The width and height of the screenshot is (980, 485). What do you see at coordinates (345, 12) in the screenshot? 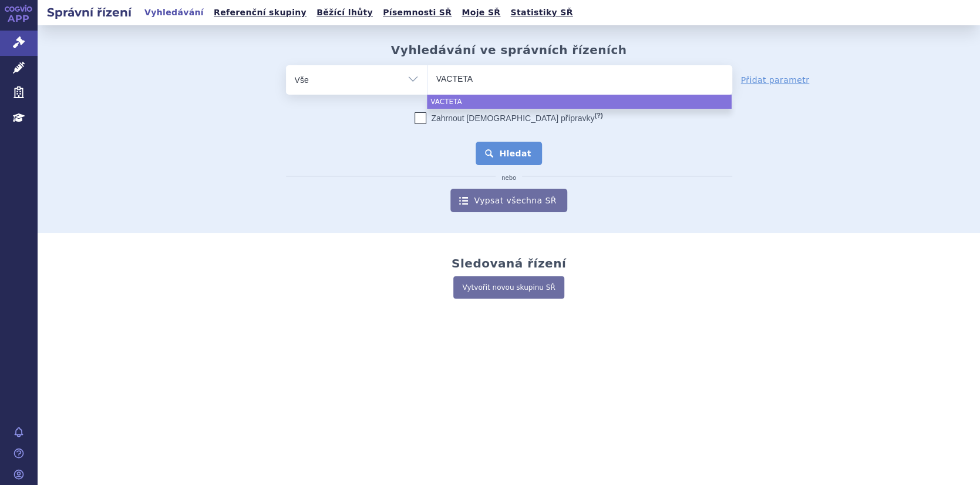
I see `a: Běžící lhůty` at bounding box center [345, 12].